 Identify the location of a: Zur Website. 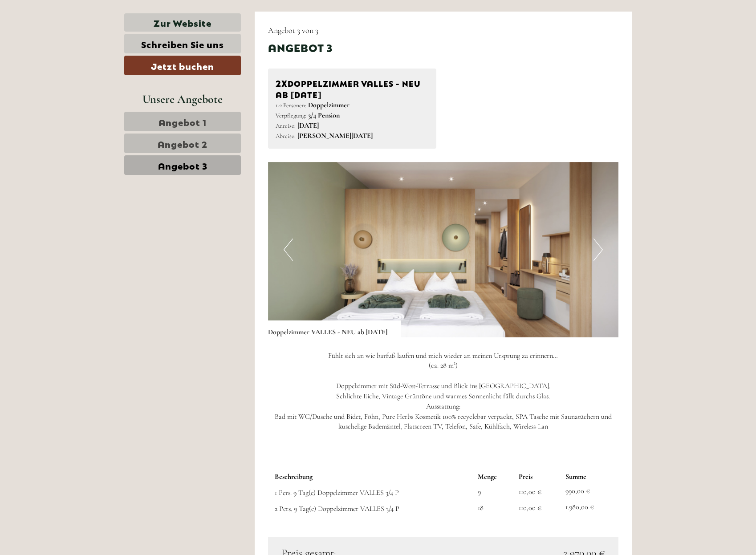
(183, 22).